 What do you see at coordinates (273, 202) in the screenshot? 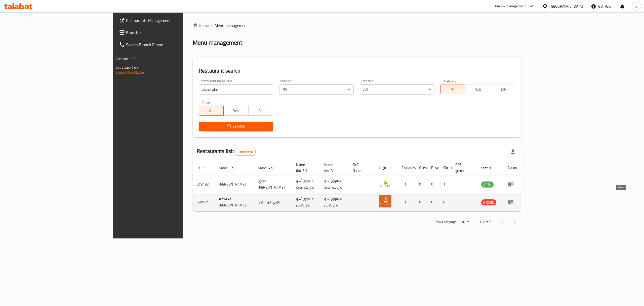
I see `td: علاوي ابو الكص` at bounding box center [273, 202].